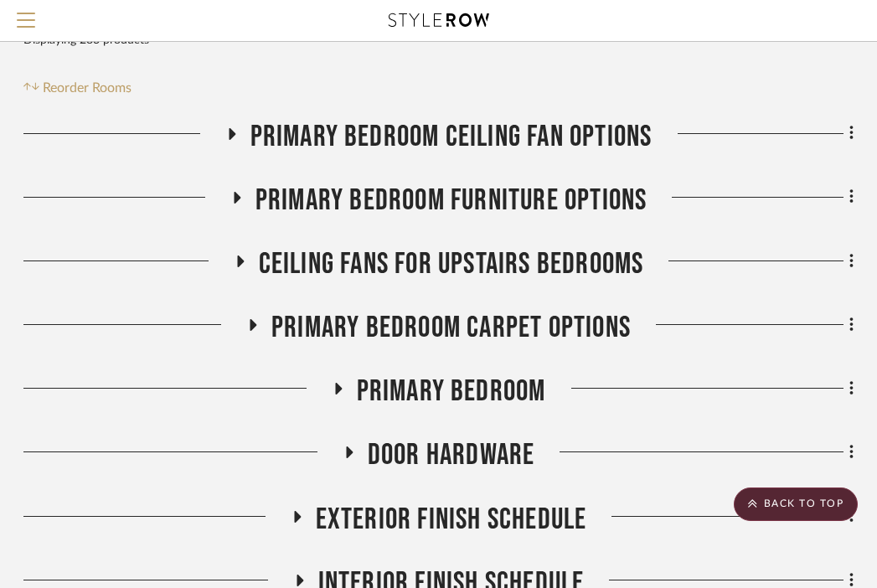 This screenshot has height=588, width=877. Describe the element at coordinates (451, 455) in the screenshot. I see `span: DOOR HARDWARE` at that location.